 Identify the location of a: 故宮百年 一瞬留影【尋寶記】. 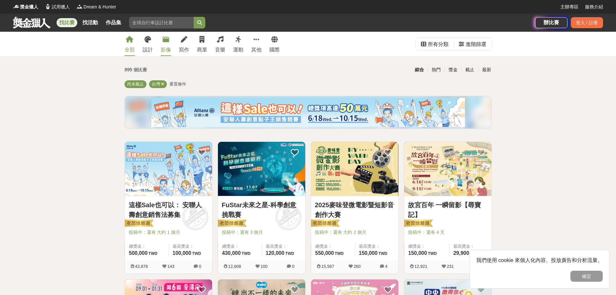
(448, 209).